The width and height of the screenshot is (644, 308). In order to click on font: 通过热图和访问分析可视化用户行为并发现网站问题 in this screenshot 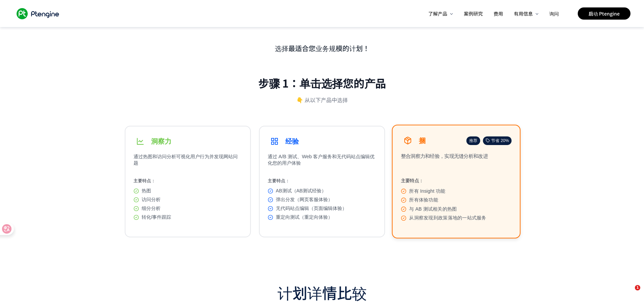, I will do `click(186, 160)`.